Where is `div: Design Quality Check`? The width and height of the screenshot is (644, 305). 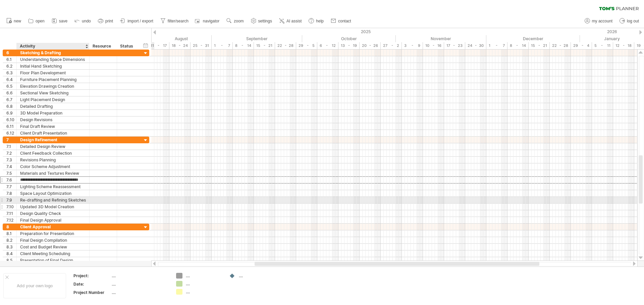 div: Design Quality Check is located at coordinates (53, 213).